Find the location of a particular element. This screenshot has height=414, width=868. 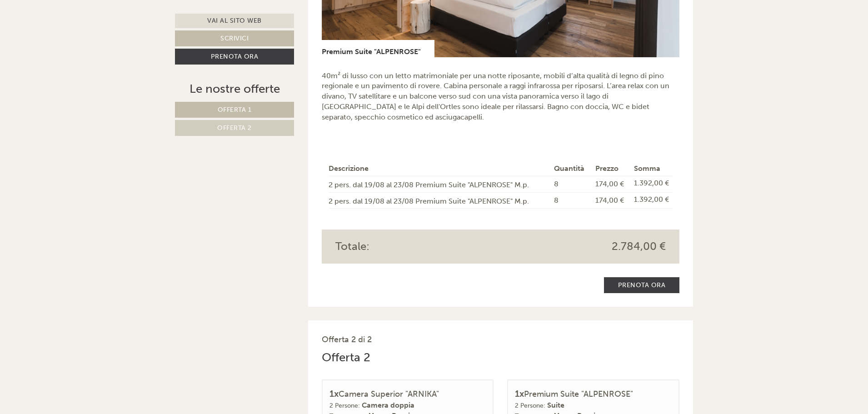

div: Offerta 2 is located at coordinates (346, 357).